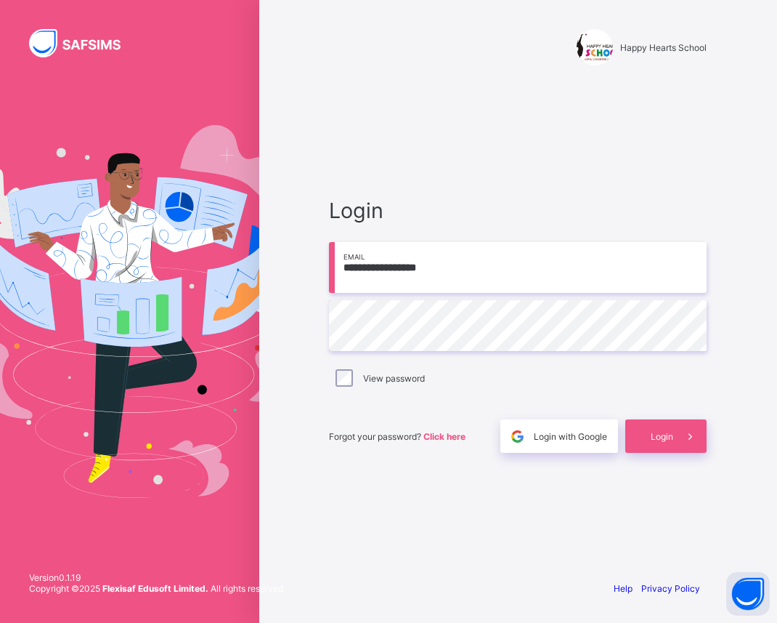 Image resolution: width=777 pixels, height=623 pixels. What do you see at coordinates (397, 436) in the screenshot?
I see `span: Forgot your password?` at bounding box center [397, 436].